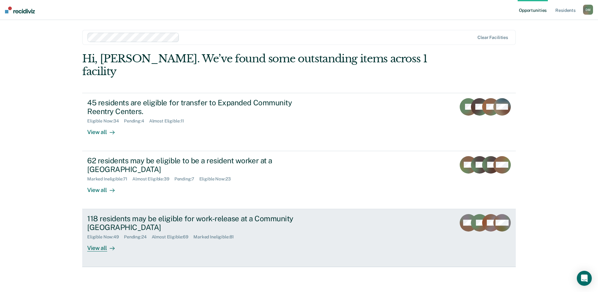 The height and width of the screenshot is (292, 598). What do you see at coordinates (106, 237) in the screenshot?
I see `div: Eligible Now : 49` at bounding box center [106, 237].